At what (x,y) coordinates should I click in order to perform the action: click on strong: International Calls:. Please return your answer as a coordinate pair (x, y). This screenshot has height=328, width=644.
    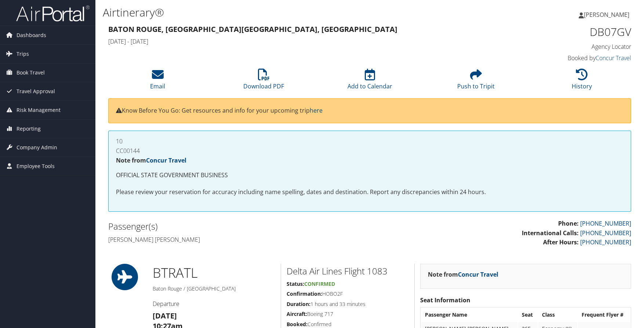
    Looking at the image, I should click on (550, 233).